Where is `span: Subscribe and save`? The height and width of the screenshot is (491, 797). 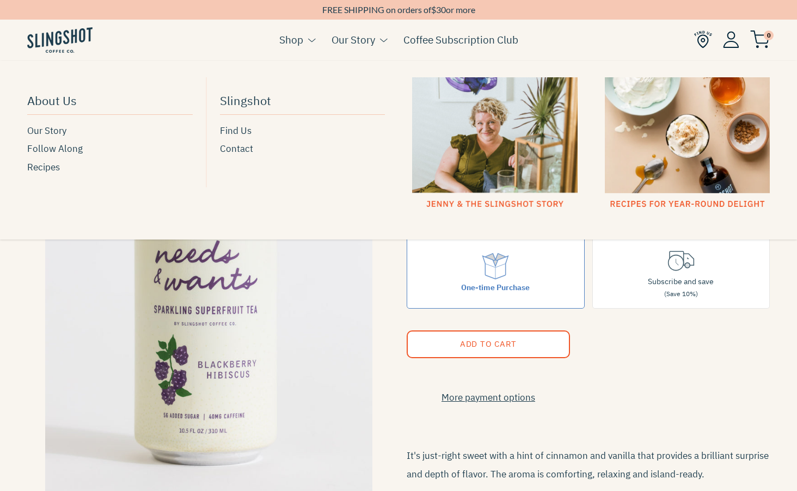
span: Subscribe and save is located at coordinates (680, 281).